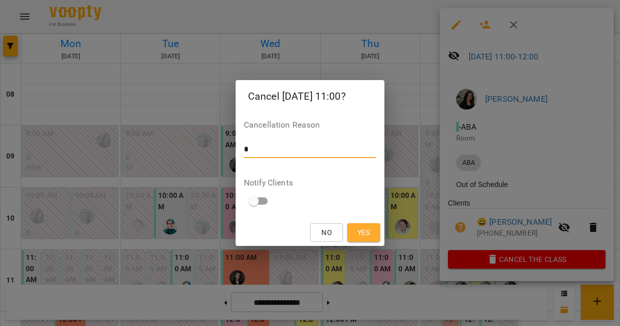 This screenshot has height=326, width=620. I want to click on button: No, so click(327, 233).